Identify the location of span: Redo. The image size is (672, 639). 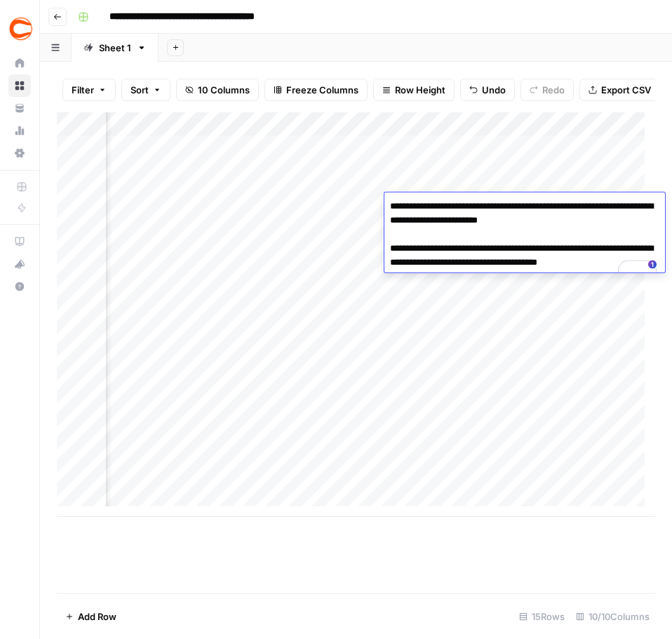
(554, 90).